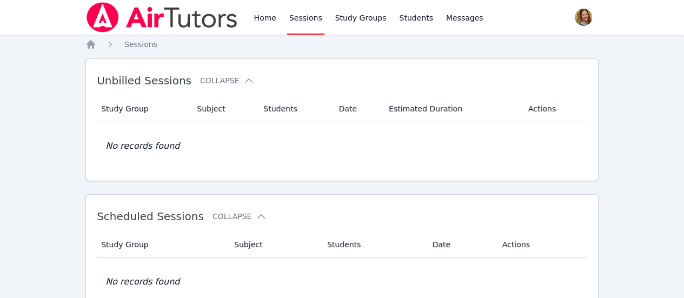 Image resolution: width=684 pixels, height=298 pixels. I want to click on span: Sessions, so click(141, 44).